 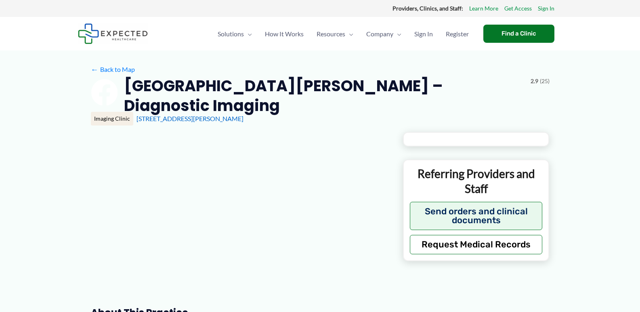 I want to click on a: Learn More, so click(x=484, y=8).